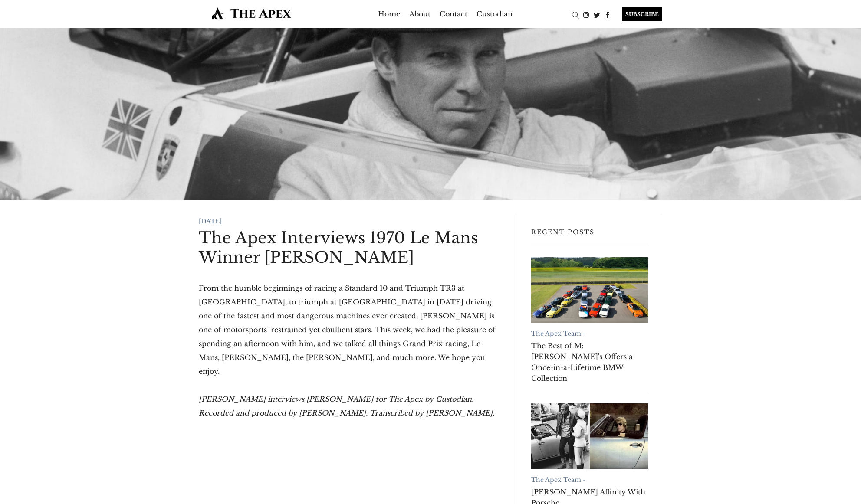 The image size is (861, 504). Describe the element at coordinates (251, 13) in the screenshot. I see `img: The Apex by Custodian` at that location.